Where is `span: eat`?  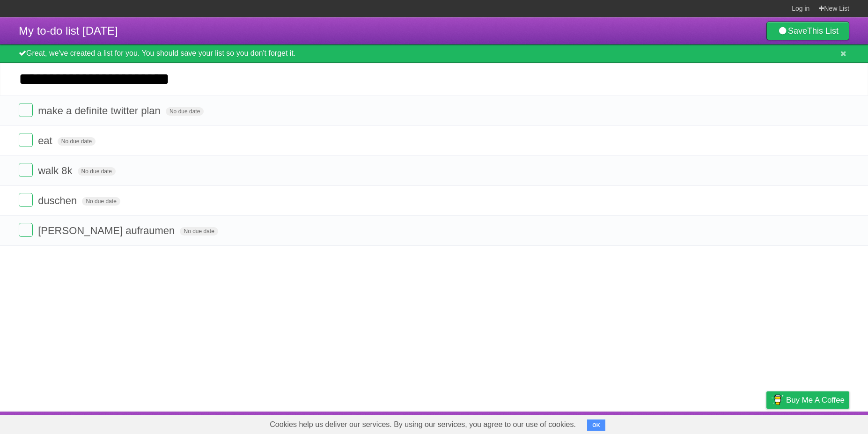
span: eat is located at coordinates (47, 140).